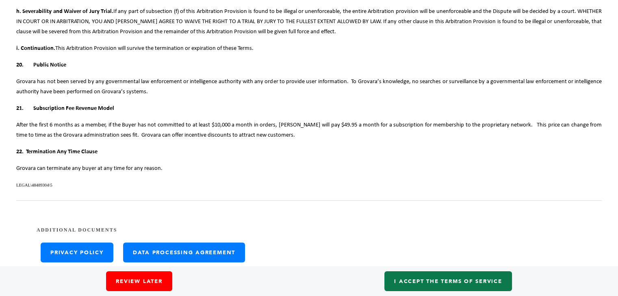 The height and width of the screenshot is (296, 618). Describe the element at coordinates (309, 130) in the screenshot. I see `span: After the first 6 months as a member, if the Buyer has not committed to at least $10,000 a month ...` at that location.